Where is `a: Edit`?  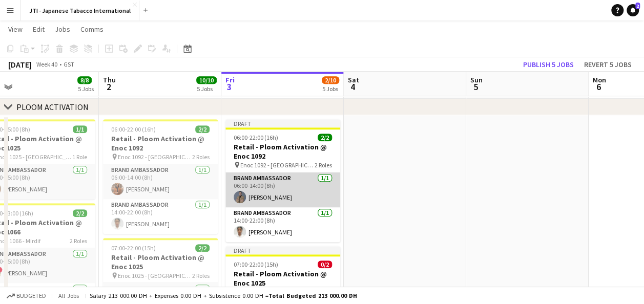 a: Edit is located at coordinates (38, 29).